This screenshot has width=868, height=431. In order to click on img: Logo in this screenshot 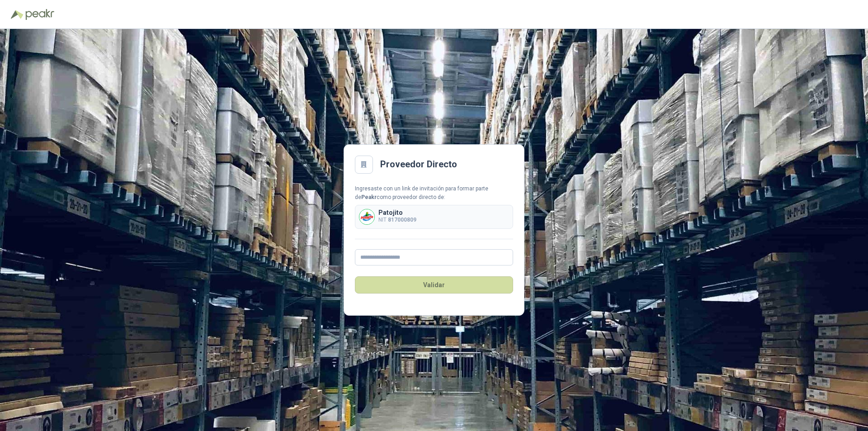, I will do `click(17, 14)`.